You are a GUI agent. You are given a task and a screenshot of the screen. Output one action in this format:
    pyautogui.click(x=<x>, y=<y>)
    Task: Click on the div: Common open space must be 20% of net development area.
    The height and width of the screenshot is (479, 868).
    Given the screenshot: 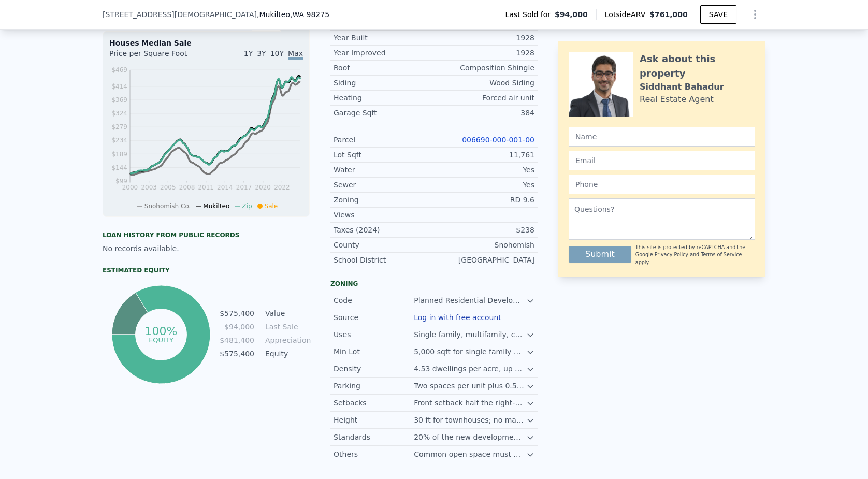 What is the action you would take?
    pyautogui.click(x=470, y=454)
    